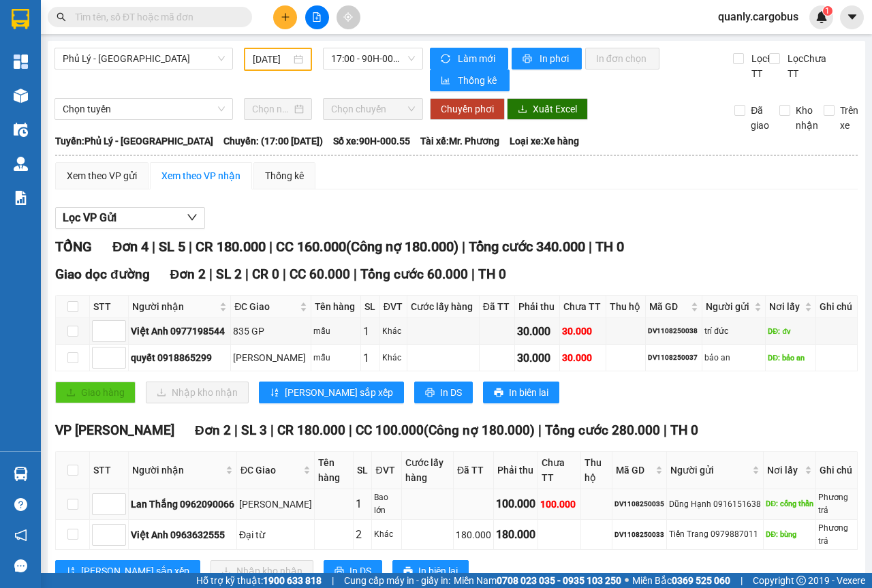 This screenshot has width=872, height=588. What do you see at coordinates (71, 571) in the screenshot?
I see `span: sort-ascending` at bounding box center [71, 571].